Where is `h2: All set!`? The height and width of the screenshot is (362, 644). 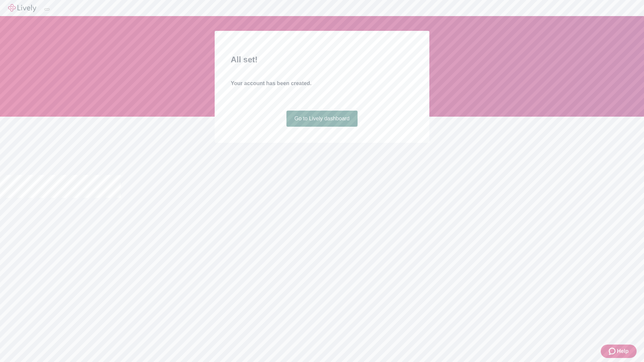 h2: All set! is located at coordinates (322, 60).